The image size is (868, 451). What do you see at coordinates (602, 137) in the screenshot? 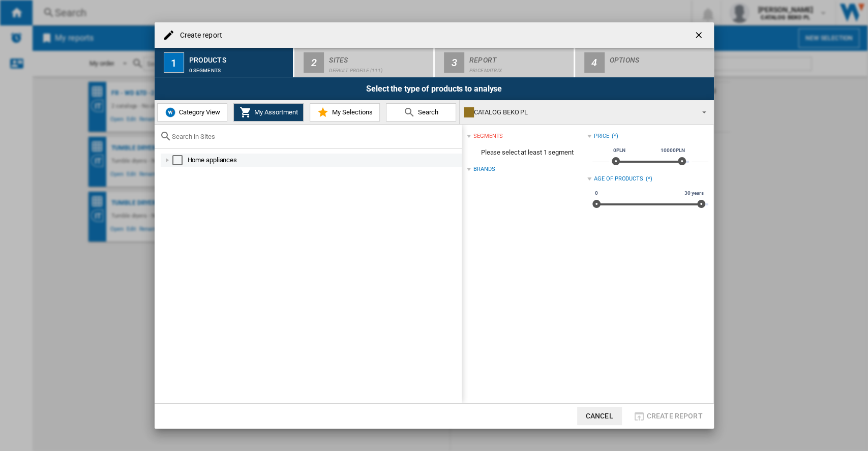
I see `div: Price` at bounding box center [602, 137].